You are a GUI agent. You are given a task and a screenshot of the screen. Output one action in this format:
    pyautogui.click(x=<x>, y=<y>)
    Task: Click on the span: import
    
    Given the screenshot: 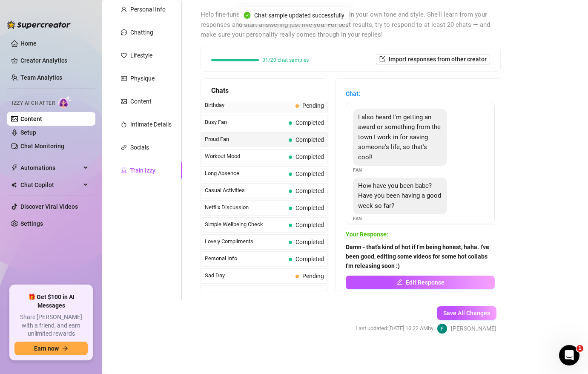 What is the action you would take?
    pyautogui.click(x=382, y=59)
    